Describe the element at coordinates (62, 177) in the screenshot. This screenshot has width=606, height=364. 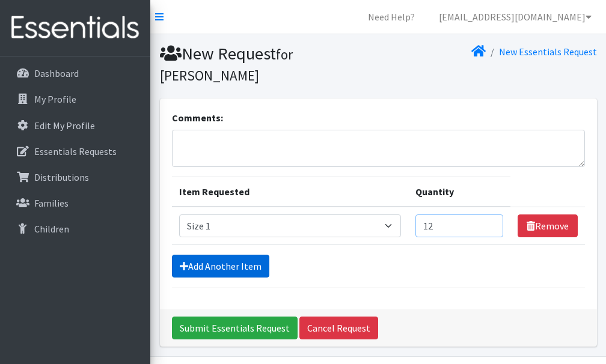
I see `p: Distributions` at that location.